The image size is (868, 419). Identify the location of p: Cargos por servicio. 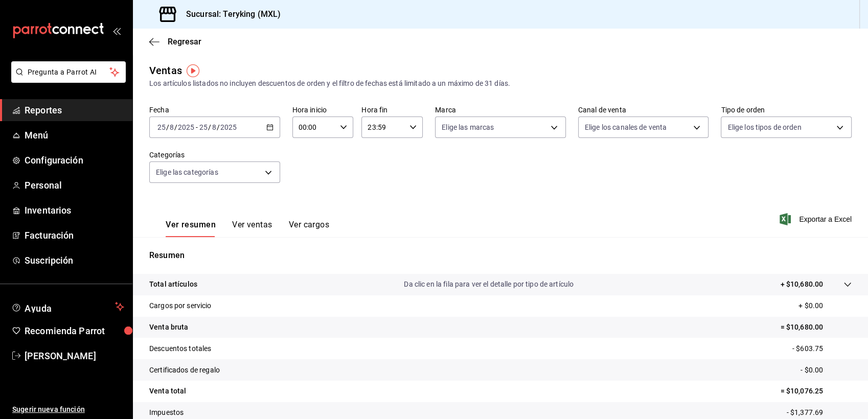
(181, 306).